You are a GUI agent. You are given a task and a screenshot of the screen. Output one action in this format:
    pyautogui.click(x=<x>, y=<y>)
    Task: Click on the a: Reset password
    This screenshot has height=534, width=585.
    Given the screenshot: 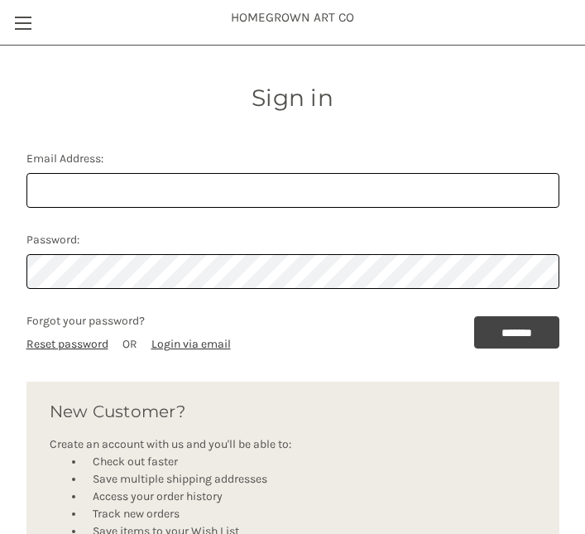 What is the action you would take?
    pyautogui.click(x=67, y=343)
    